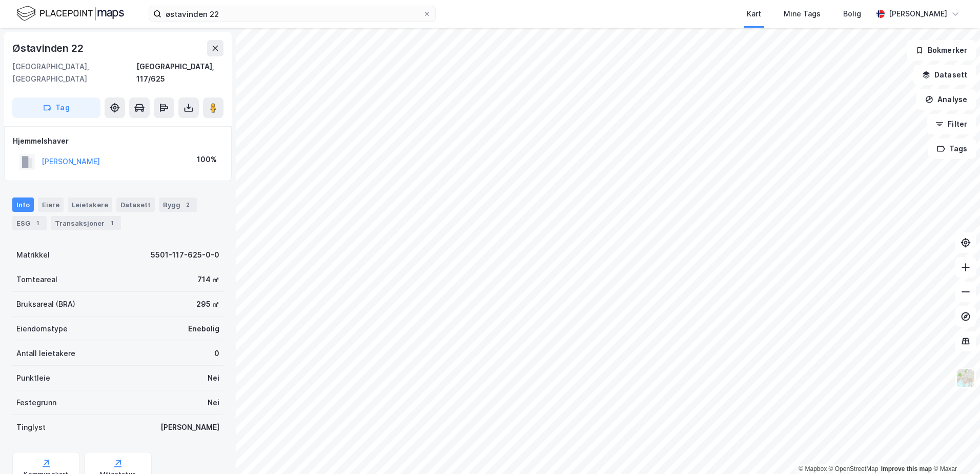 This screenshot has height=474, width=980. What do you see at coordinates (118, 141) in the screenshot?
I see `div: Hjemmelshaver` at bounding box center [118, 141].